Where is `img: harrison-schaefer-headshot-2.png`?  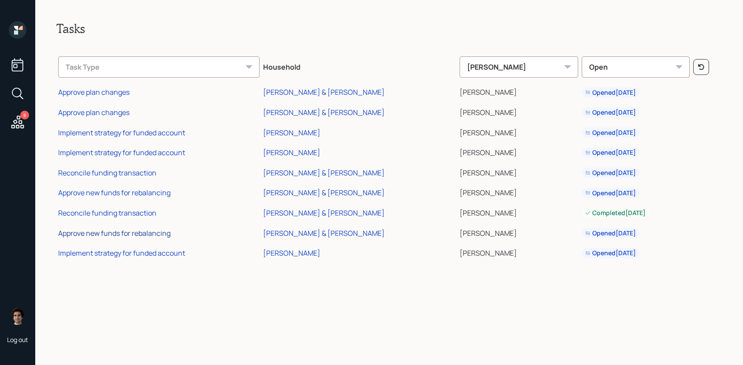
img: harrison-schaefer-headshot-2.png is located at coordinates (18, 316).